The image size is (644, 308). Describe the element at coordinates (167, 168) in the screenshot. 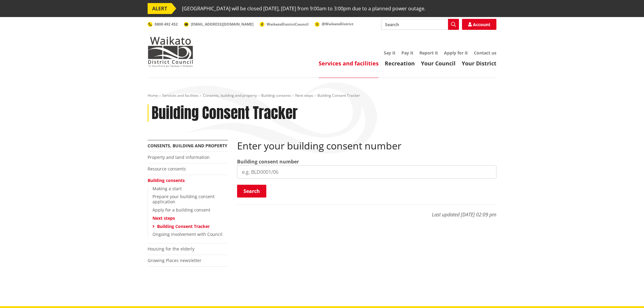

I see `a: Resource consents` at that location.